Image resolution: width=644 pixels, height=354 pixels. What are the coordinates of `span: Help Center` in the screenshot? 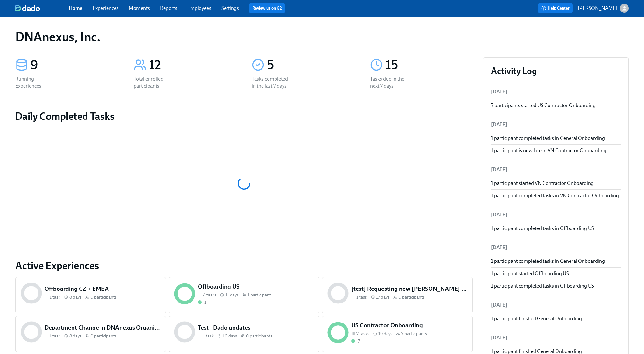 It's located at (555, 8).